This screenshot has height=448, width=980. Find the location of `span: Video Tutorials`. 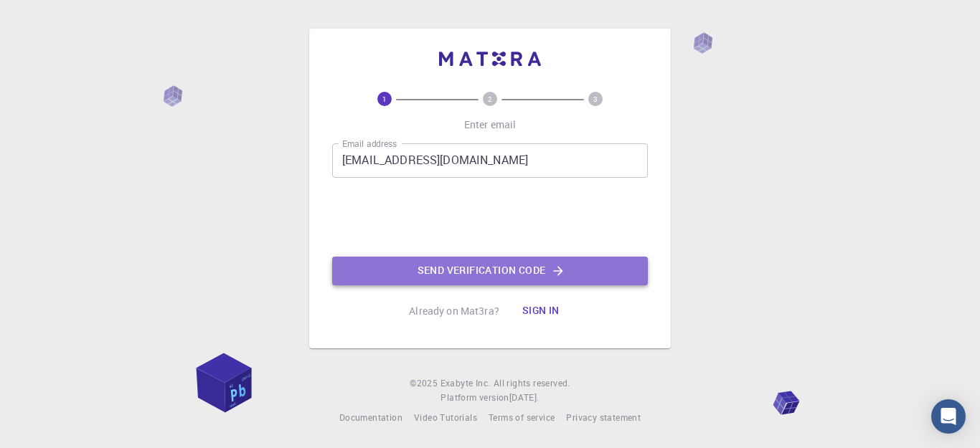

span: Video Tutorials is located at coordinates (445, 418).